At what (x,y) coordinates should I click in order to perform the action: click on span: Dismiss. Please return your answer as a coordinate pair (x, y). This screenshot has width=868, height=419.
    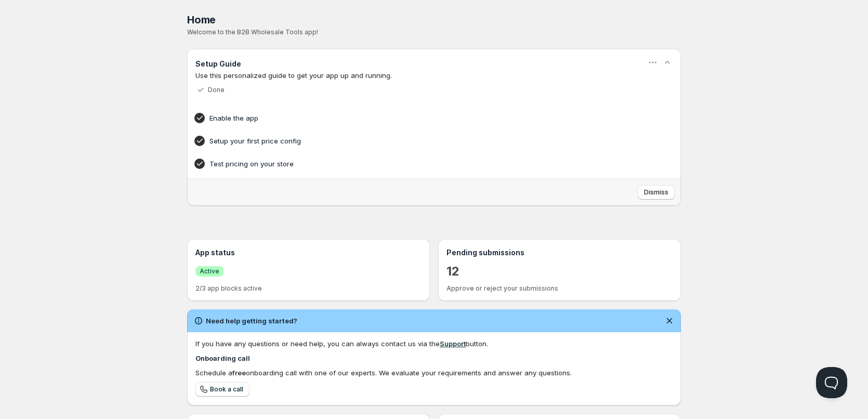
    Looking at the image, I should click on (656, 193).